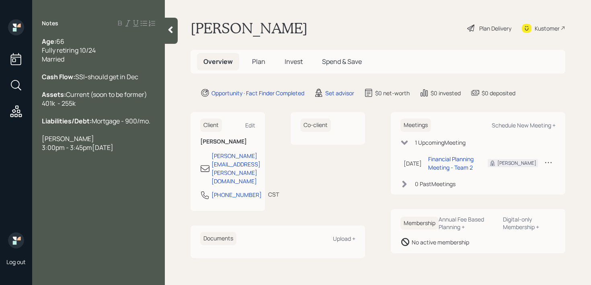  I want to click on div: Edit, so click(250, 125).